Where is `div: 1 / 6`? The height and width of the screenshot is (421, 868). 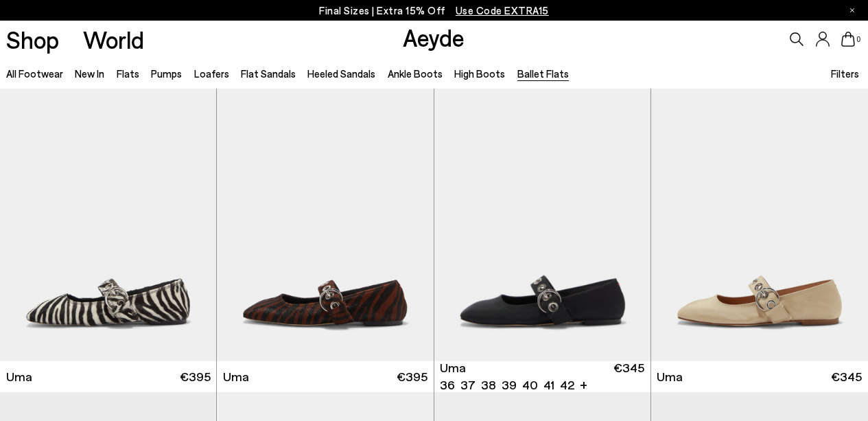
div: 1 / 6 is located at coordinates (543, 224).